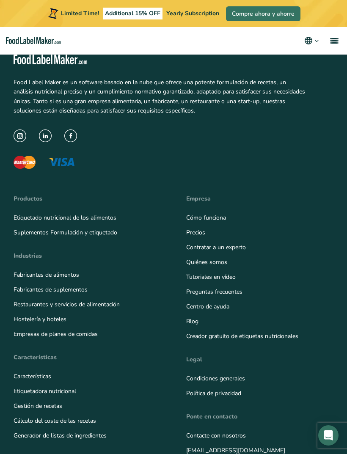 The height and width of the screenshot is (454, 347). What do you see at coordinates (206, 218) in the screenshot?
I see `a: Cómo funciona` at bounding box center [206, 218].